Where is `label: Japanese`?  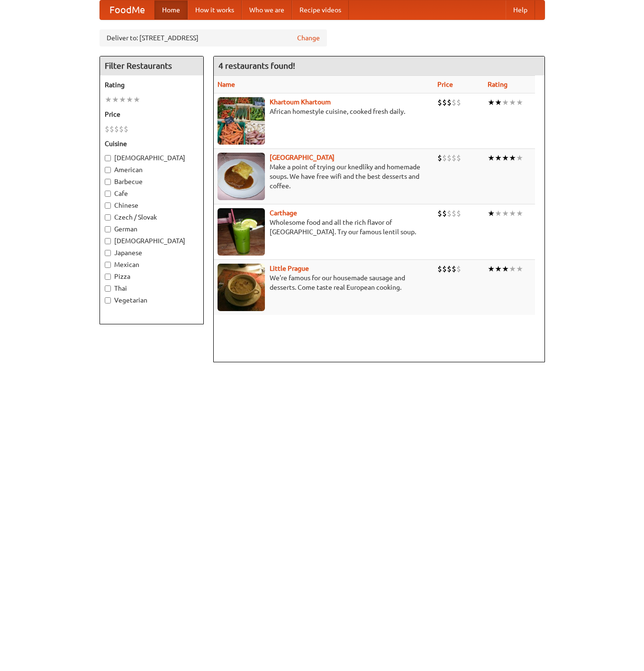
label: Japanese is located at coordinates (152, 253).